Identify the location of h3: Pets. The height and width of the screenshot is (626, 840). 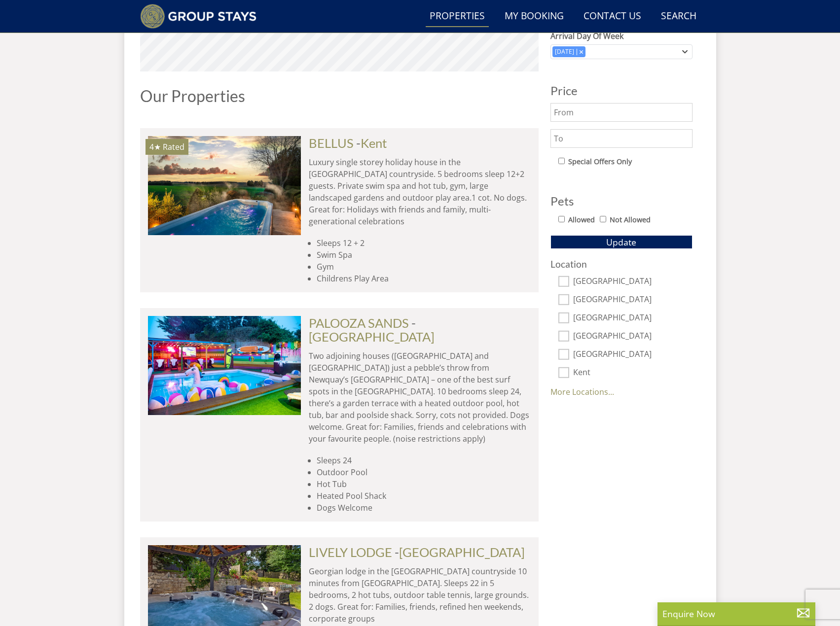
(622, 201).